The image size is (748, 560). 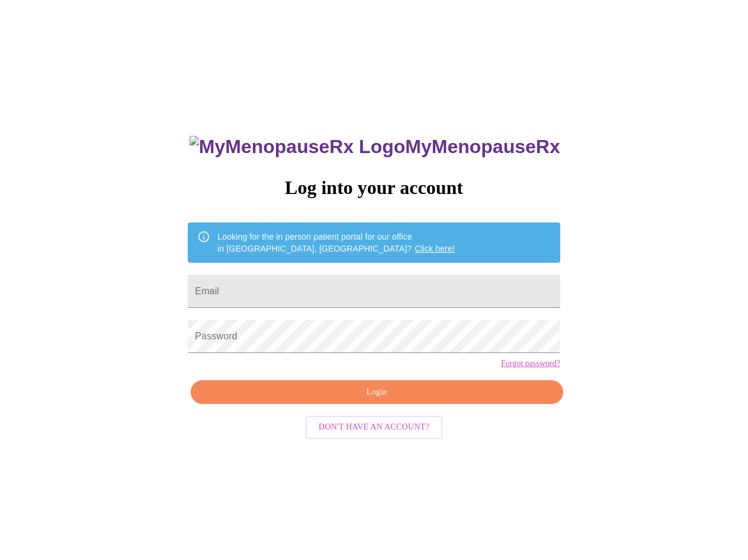 What do you see at coordinates (376, 392) in the screenshot?
I see `span: Login` at bounding box center [376, 392].